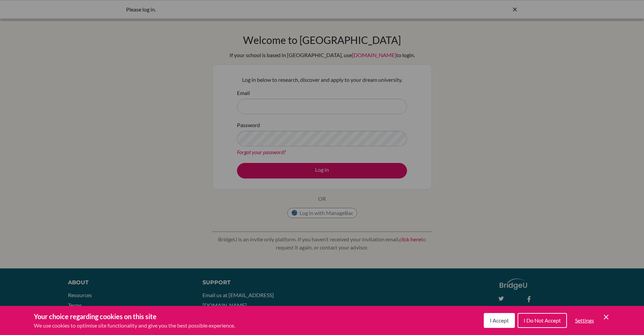 The width and height of the screenshot is (644, 335). I want to click on button: I Do Not Accept, so click(543, 321).